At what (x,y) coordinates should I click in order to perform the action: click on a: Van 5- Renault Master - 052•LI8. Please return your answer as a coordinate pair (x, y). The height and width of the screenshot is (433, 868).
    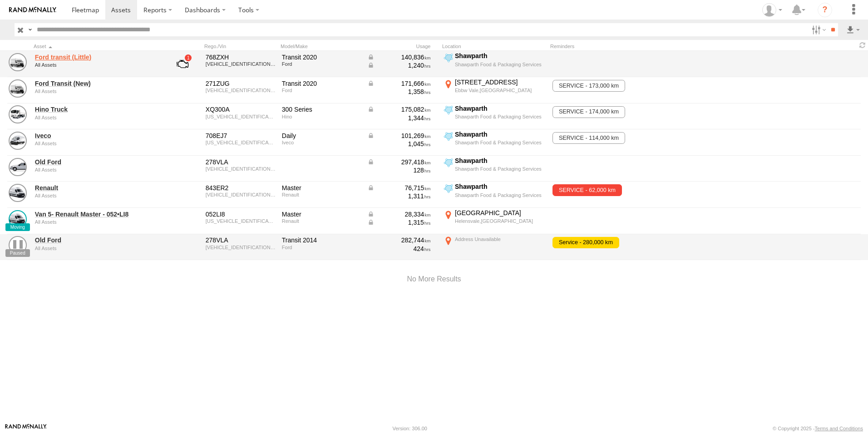
    Looking at the image, I should click on (97, 214).